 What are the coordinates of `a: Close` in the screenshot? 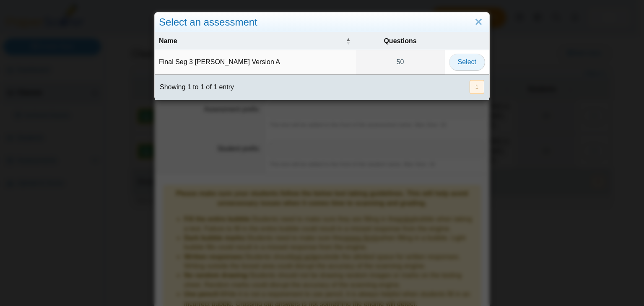 It's located at (478, 22).